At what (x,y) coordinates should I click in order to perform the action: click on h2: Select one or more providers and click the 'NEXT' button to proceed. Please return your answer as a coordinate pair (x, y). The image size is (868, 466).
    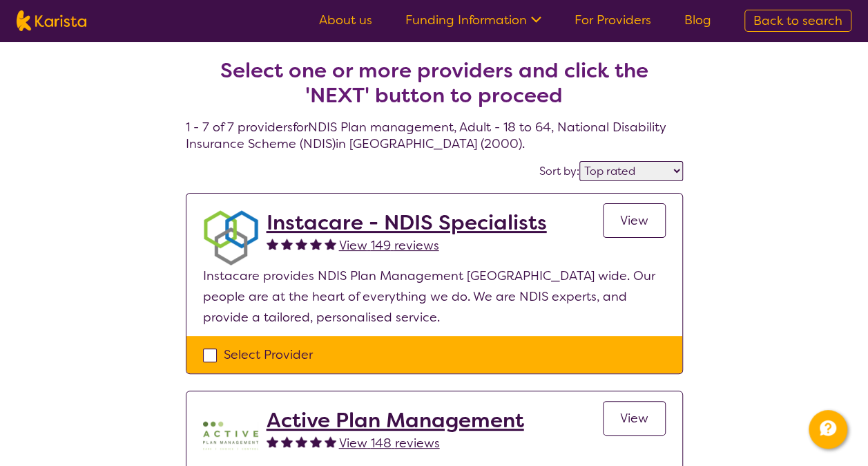
    Looking at the image, I should click on (434, 83).